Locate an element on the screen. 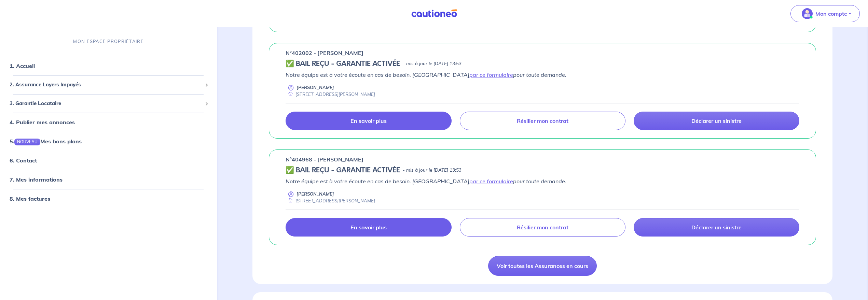 This screenshot has height=300, width=868. a: 8. Mes factures is located at coordinates (30, 199).